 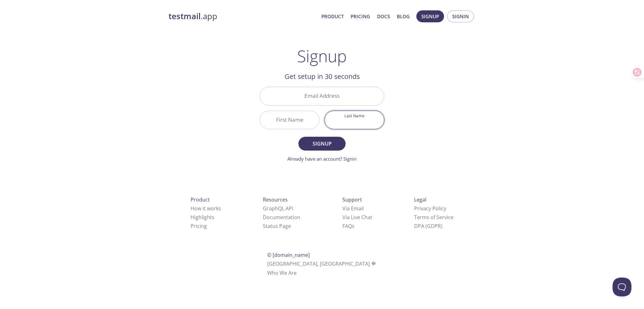 What do you see at coordinates (358, 217) in the screenshot?
I see `a: Via Live Chat` at bounding box center [358, 217].